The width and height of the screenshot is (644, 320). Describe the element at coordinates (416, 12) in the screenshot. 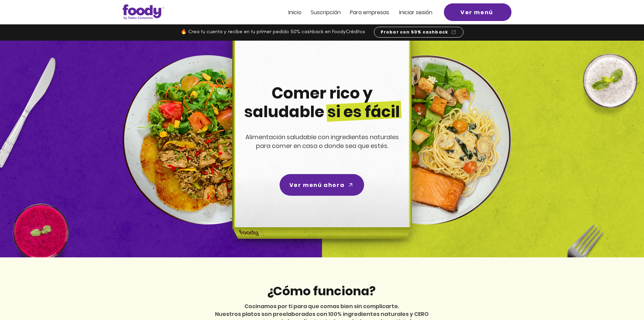

I see `a: Iniciar sesión` at that location.